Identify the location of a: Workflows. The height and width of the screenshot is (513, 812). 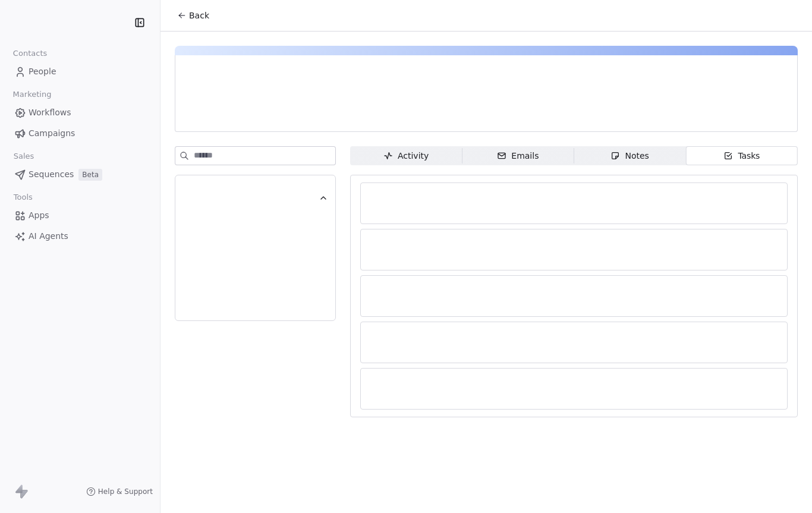
(80, 112).